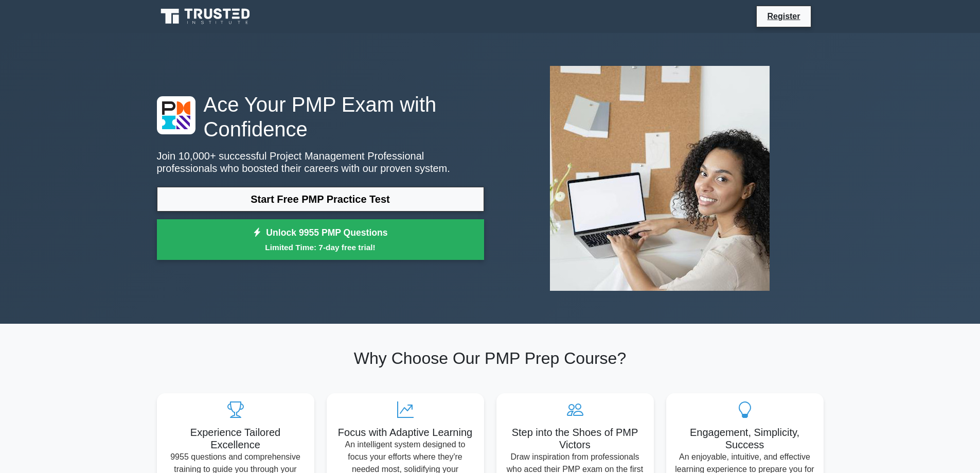  Describe the element at coordinates (321, 162) in the screenshot. I see `p: Join 10,000+ successful Project Management Professional professionals who boosted their careers w...` at that location.